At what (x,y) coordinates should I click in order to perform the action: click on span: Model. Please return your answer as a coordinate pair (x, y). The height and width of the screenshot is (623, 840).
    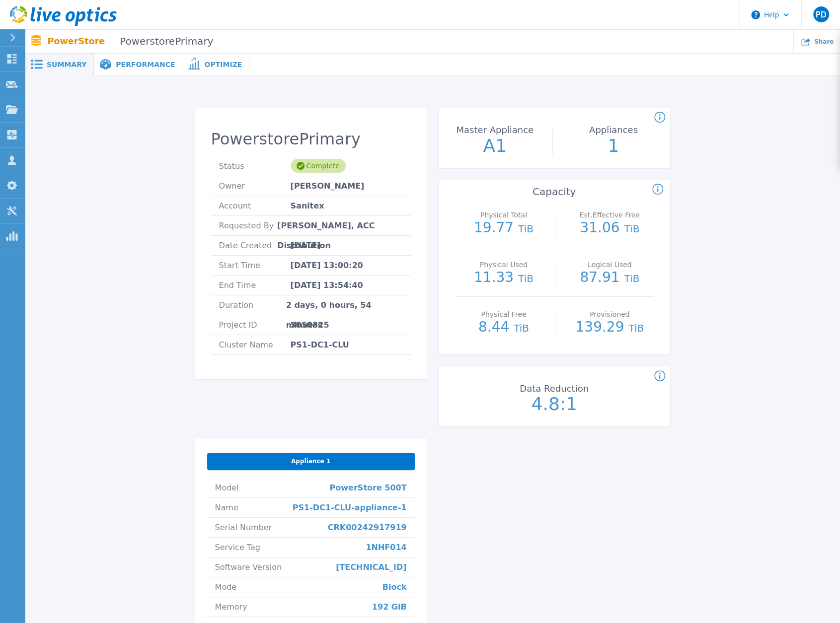
    Looking at the image, I should click on (227, 487).